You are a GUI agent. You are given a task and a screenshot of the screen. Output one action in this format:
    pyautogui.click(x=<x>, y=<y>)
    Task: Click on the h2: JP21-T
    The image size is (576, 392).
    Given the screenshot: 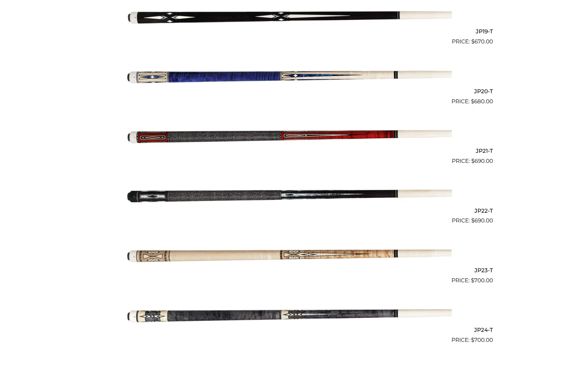 What is the action you would take?
    pyautogui.click(x=288, y=151)
    